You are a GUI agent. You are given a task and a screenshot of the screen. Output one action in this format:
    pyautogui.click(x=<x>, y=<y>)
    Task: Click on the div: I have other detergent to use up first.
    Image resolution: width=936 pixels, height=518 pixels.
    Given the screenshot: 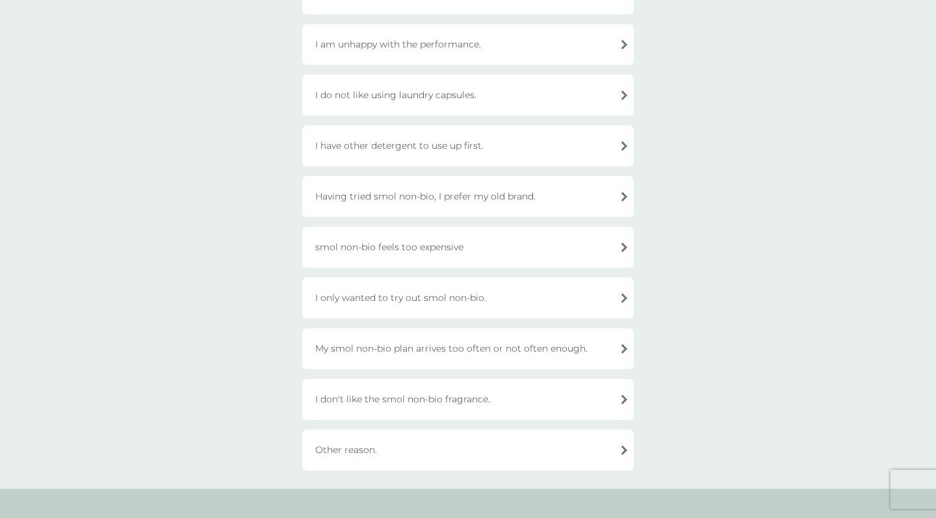 What is the action you would take?
    pyautogui.click(x=468, y=146)
    